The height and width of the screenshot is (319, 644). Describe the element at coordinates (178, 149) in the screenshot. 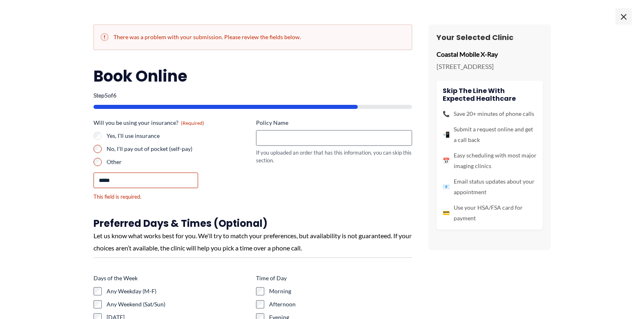

I see `label: No, I'll pay out of pocket (self-pay)` at that location.